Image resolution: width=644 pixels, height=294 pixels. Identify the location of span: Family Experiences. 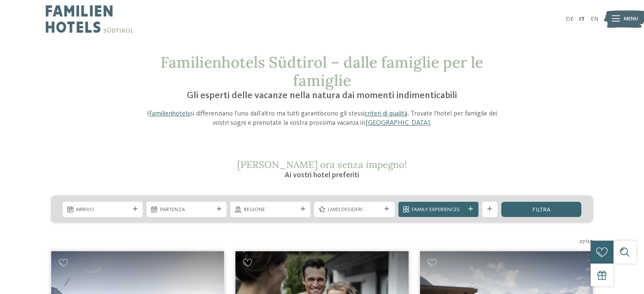
(438, 210).